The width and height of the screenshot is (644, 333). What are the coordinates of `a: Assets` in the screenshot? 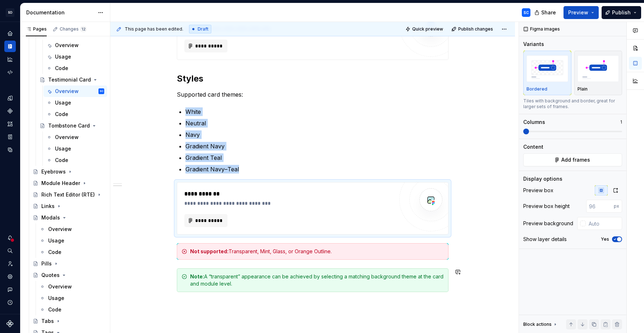 It's located at (10, 124).